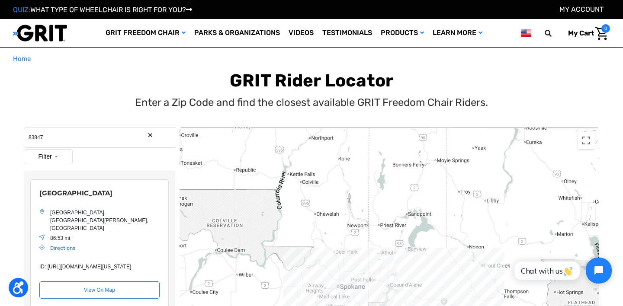  What do you see at coordinates (99, 290) in the screenshot?
I see `div: View on the map: 'Heyburn State Park'` at bounding box center [99, 290].